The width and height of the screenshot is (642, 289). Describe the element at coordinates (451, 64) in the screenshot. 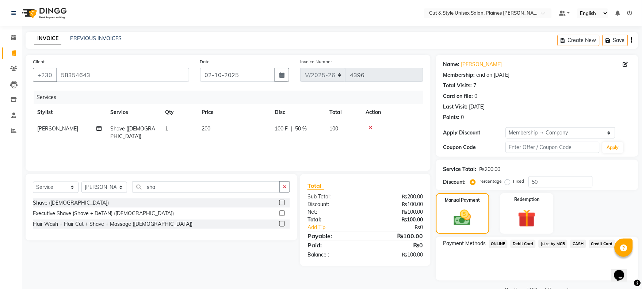

I see `div: Name:` at that location.